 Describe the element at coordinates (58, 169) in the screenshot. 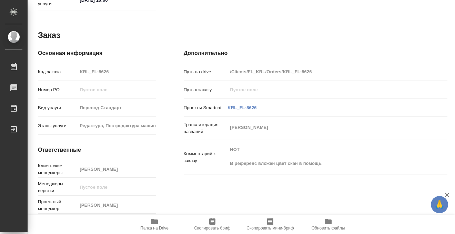

I see `p: Клиентские менеджеры` at that location.